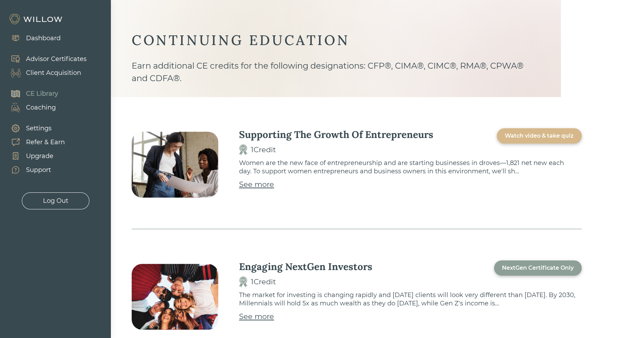  What do you see at coordinates (336, 135) in the screenshot?
I see `div: Supporting The Growth Of Entrepreneurs` at bounding box center [336, 135].